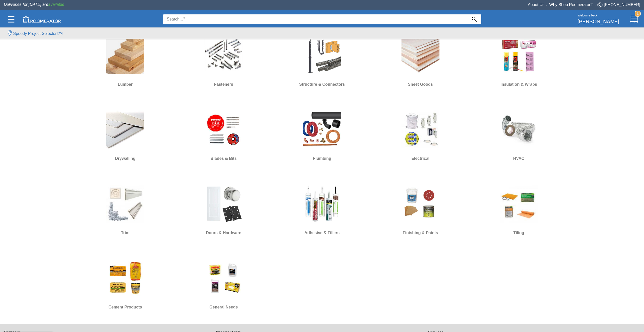 This screenshot has height=332, width=644. What do you see at coordinates (420, 85) in the screenshot?
I see `h6: Sheet Goods` at bounding box center [420, 85].